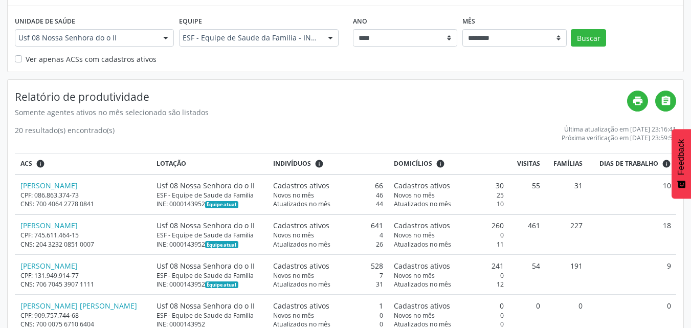 The image size is (691, 328). What do you see at coordinates (666, 164) in the screenshot?
I see `i: Dias em que o(a) ACS fez pelo menos uma visita, ou ficha de cadastro individual ou cadastro domic...` at bounding box center [666, 164].